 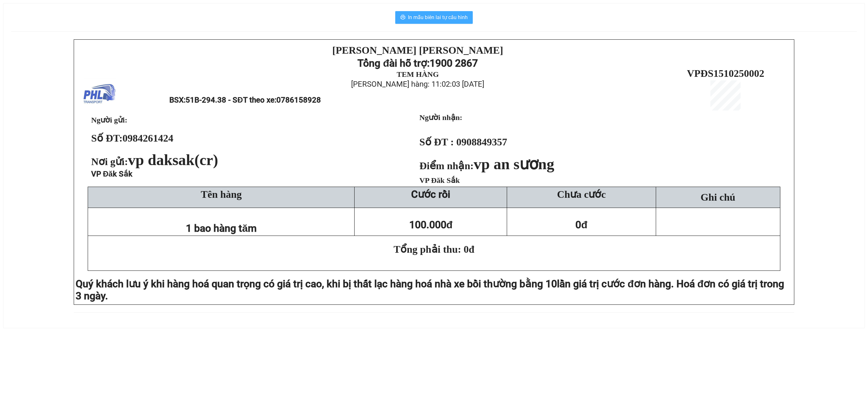 What do you see at coordinates (582, 225) in the screenshot?
I see `span: 0đ` at bounding box center [582, 225].